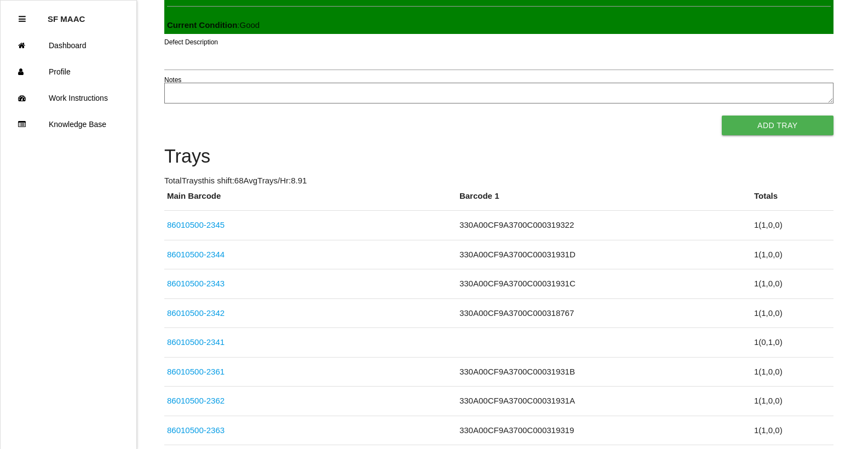  I want to click on td: 330A00CF9A3700C00031931C, so click(604, 284).